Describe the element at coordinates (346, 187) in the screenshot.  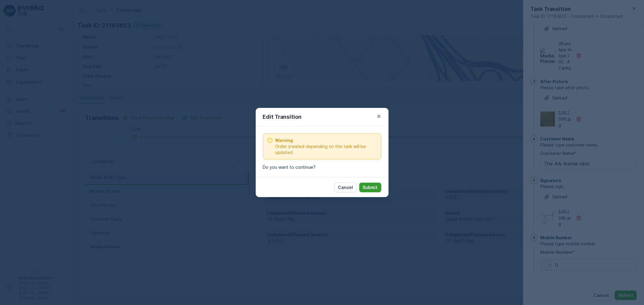
I see `button: Cancel` at that location.